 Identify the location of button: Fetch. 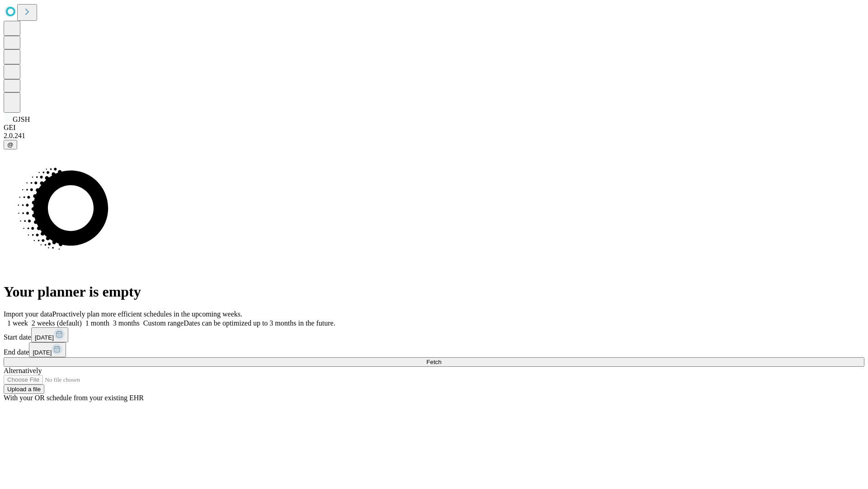
(434, 362).